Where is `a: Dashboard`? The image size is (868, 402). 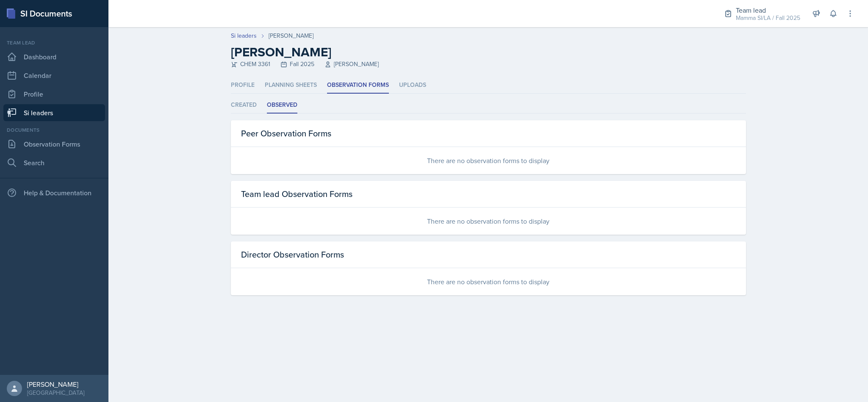
a: Dashboard is located at coordinates (54, 57).